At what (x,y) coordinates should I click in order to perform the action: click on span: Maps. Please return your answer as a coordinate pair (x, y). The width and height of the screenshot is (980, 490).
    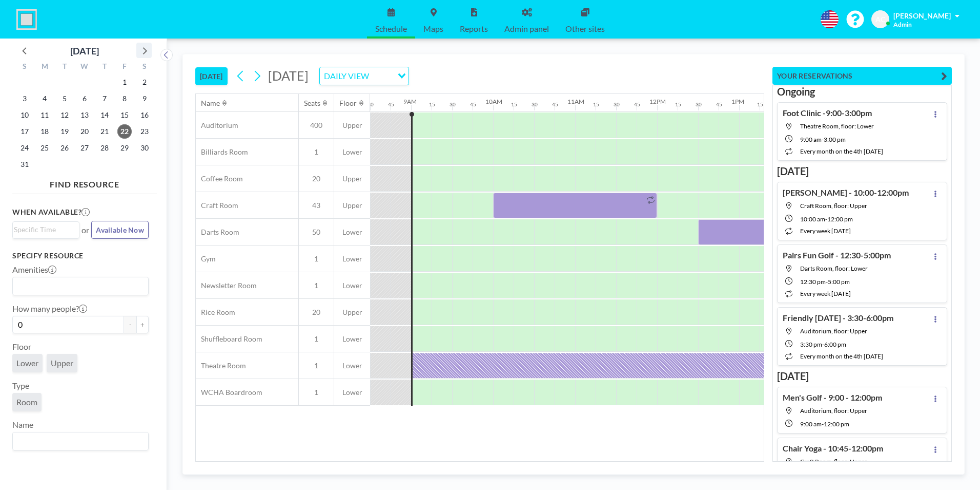
    Looking at the image, I should click on (433, 29).